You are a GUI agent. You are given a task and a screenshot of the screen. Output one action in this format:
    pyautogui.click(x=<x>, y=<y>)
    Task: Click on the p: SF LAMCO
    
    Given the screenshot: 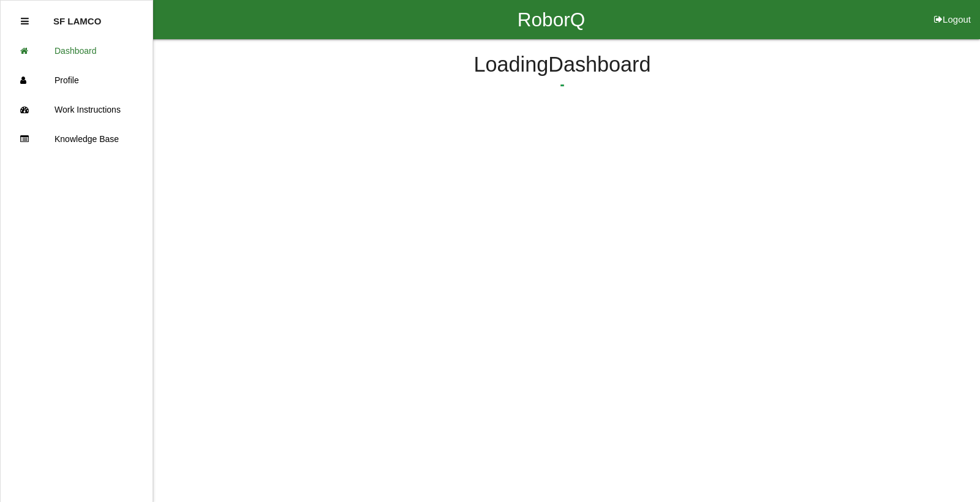 What is the action you would take?
    pyautogui.click(x=77, y=17)
    